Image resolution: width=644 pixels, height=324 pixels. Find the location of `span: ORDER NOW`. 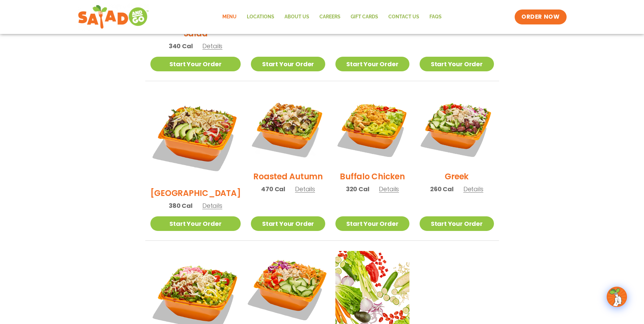

span: ORDER NOW is located at coordinates (540, 17).